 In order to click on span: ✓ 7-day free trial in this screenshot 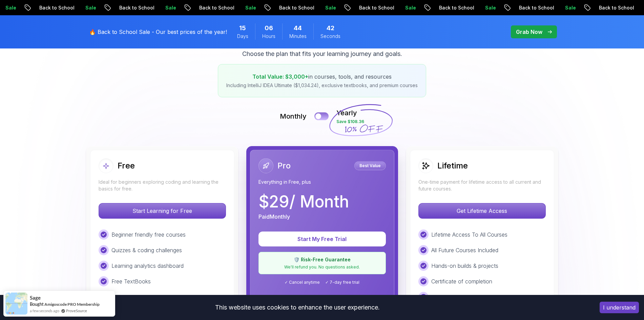, I will do `click(342, 282)`.